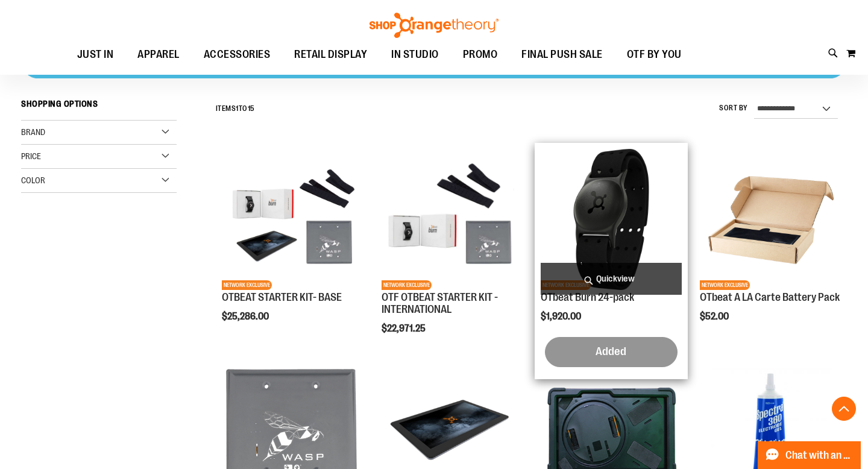  What do you see at coordinates (99, 106) in the screenshot?
I see `strong: Shopping Options` at bounding box center [99, 106].